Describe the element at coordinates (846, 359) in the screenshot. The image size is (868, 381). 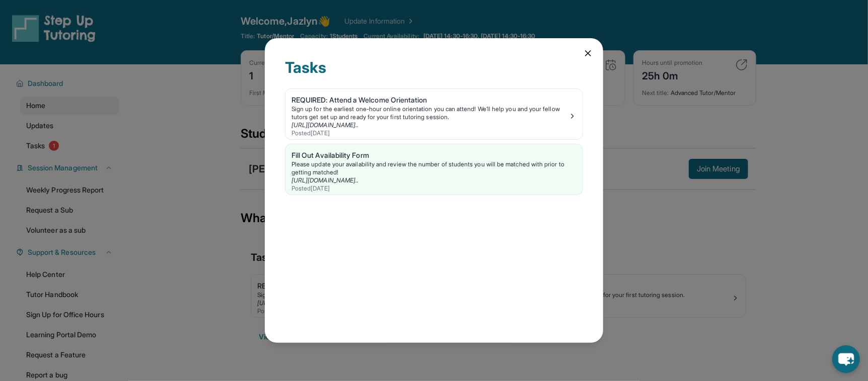
I see `button: chat-button` at that location.